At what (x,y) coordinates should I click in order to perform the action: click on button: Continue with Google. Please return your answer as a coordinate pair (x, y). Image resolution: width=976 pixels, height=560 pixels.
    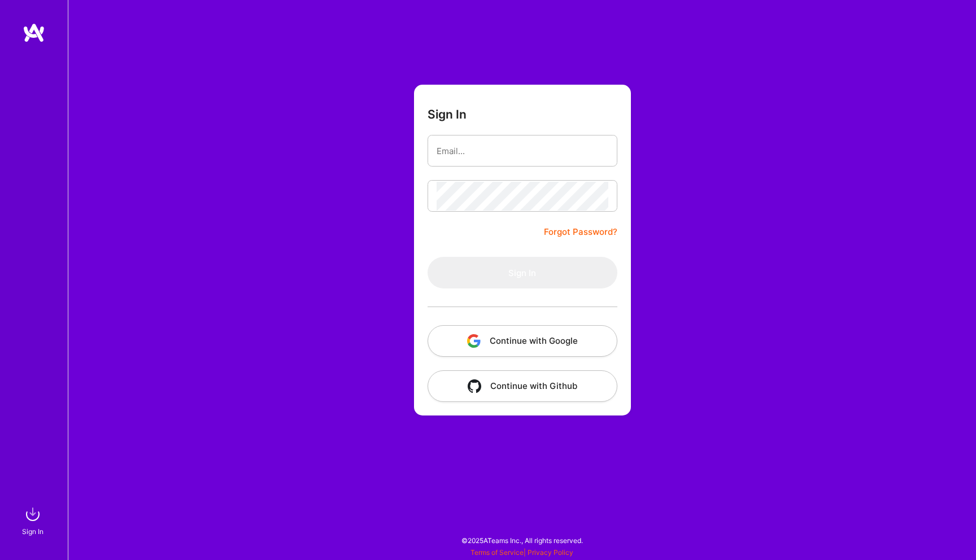
    Looking at the image, I should click on (522, 341).